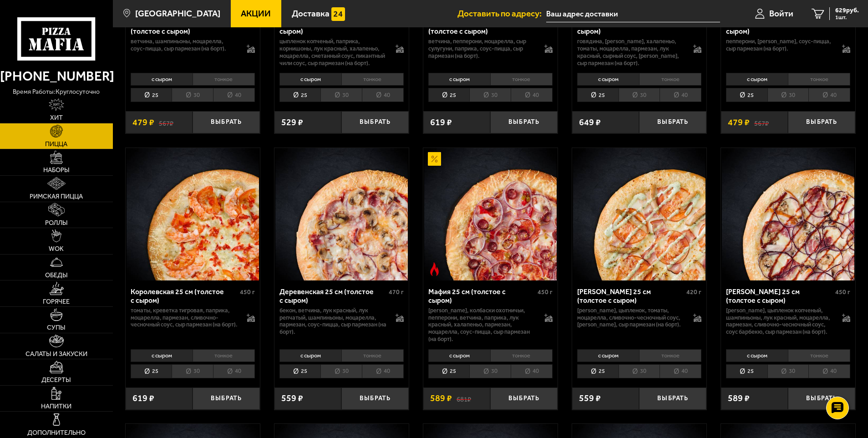  What do you see at coordinates (464, 398) in the screenshot?
I see `s: 681 ₽` at bounding box center [464, 398].